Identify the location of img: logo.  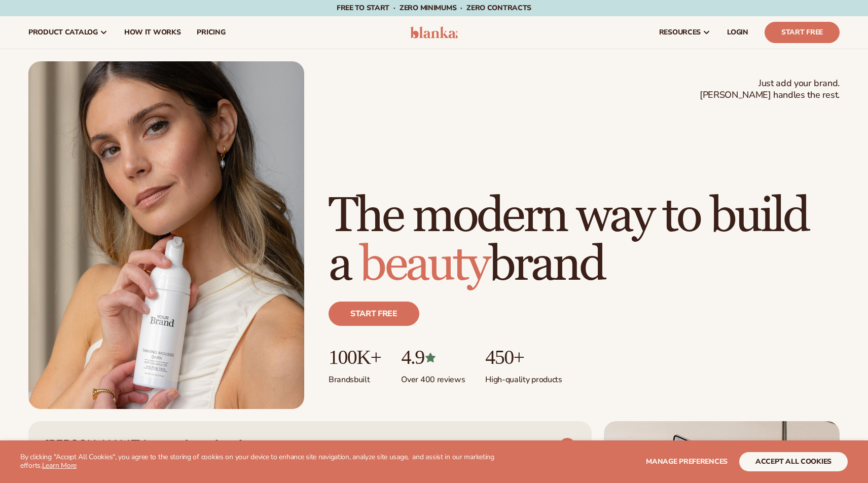
(434, 32).